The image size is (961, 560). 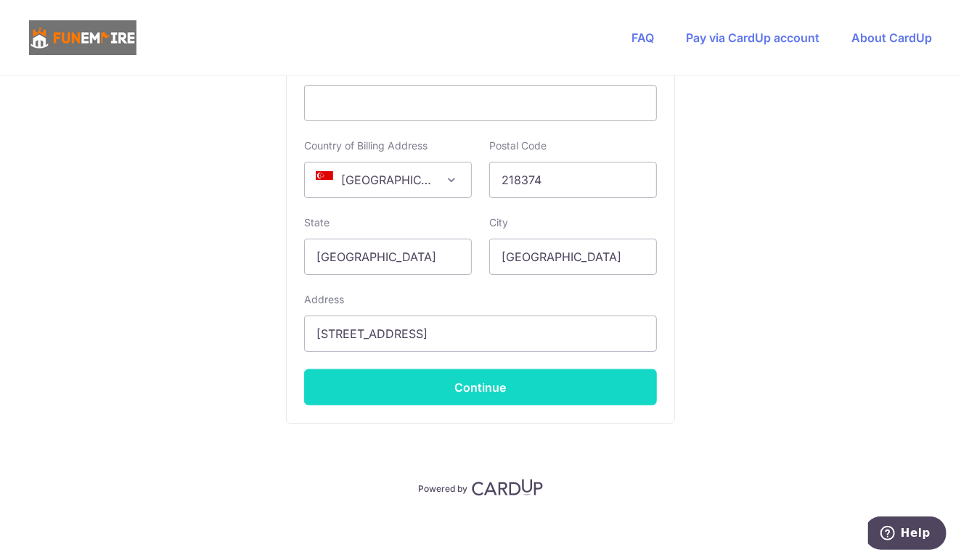 I want to click on input: Example 123456, so click(x=573, y=180).